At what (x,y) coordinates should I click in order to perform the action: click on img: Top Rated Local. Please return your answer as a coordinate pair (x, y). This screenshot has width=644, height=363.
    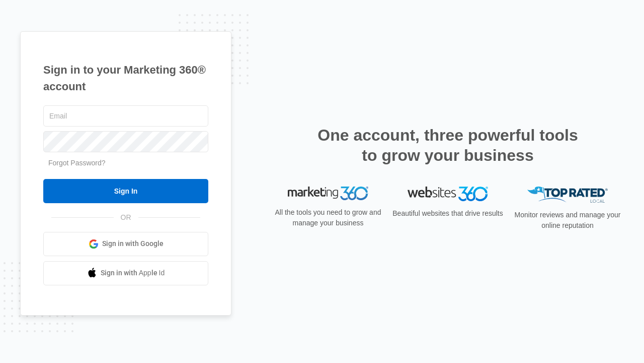
    Looking at the image, I should click on (568, 194).